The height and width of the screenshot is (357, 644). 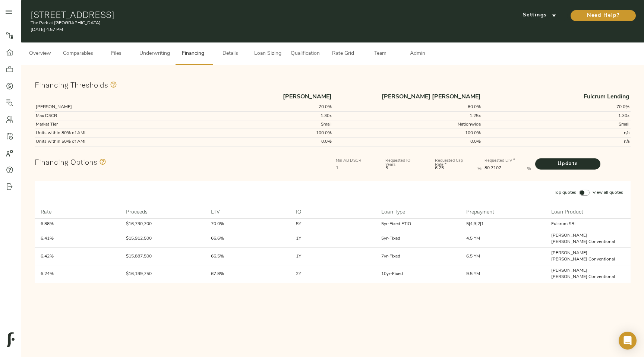 What do you see at coordinates (303, 212) in the screenshot?
I see `span: IO` at bounding box center [303, 212].